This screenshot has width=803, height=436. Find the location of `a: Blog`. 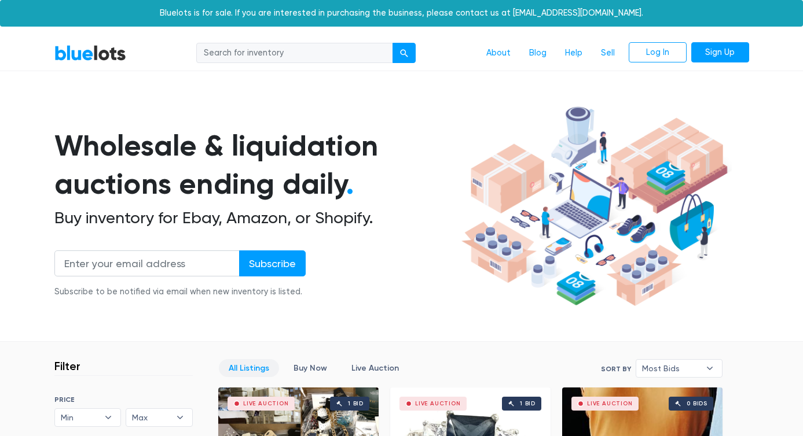

a: Blog is located at coordinates (538, 53).